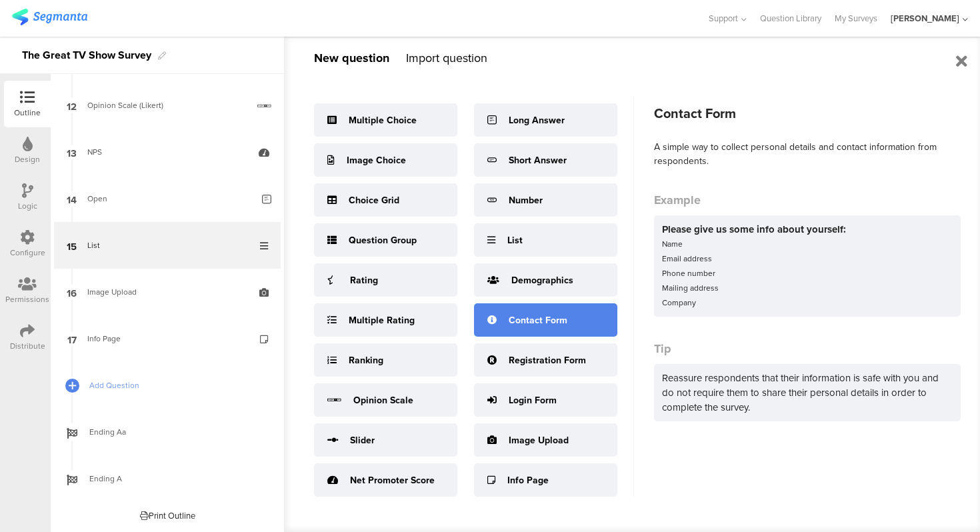 This screenshot has width=980, height=532. I want to click on div: Rating, so click(364, 280).